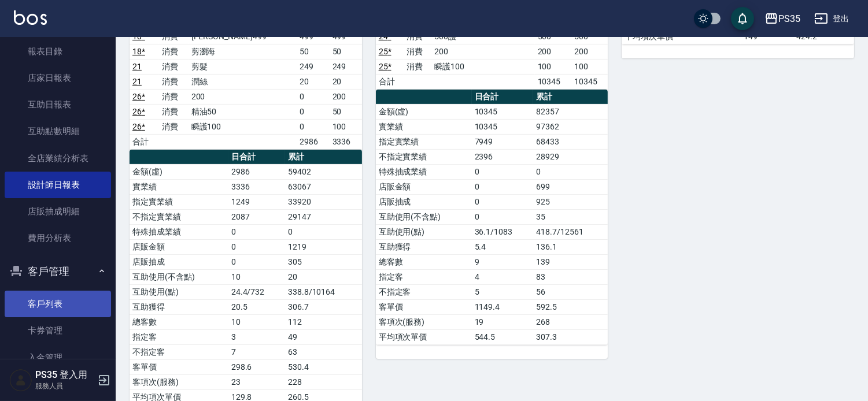 Image resolution: width=868 pixels, height=401 pixels. Describe the element at coordinates (423, 127) in the screenshot. I see `td: 實業績` at that location.